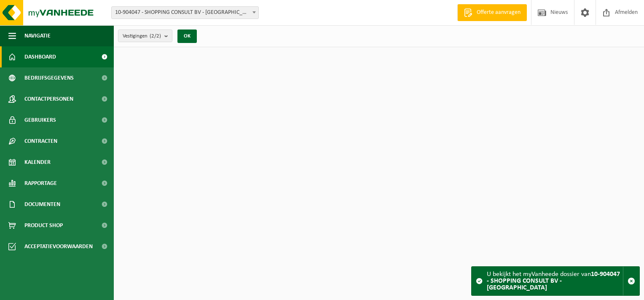  Describe the element at coordinates (37, 162) in the screenshot. I see `span: Kalender` at that location.